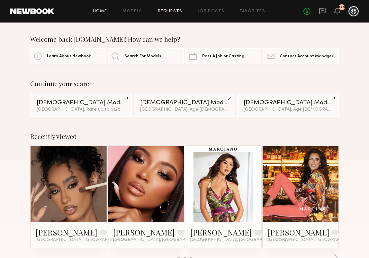 Image resolution: width=369 pixels, height=258 pixels. I want to click on span: Learn About Newbook, so click(69, 56).